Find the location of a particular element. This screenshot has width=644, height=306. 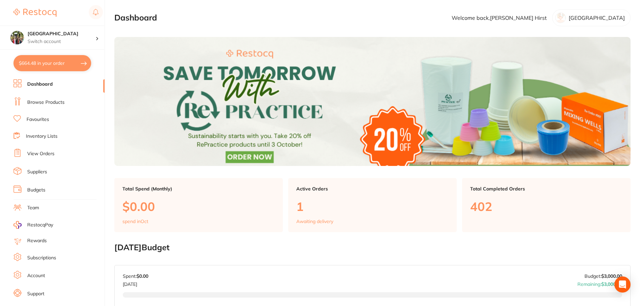

a: Suppliers is located at coordinates (37, 172).